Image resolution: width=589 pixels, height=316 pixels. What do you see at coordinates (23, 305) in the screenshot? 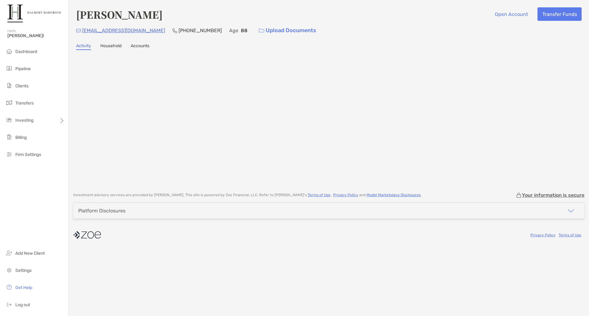
I see `span: Log out` at bounding box center [23, 305].